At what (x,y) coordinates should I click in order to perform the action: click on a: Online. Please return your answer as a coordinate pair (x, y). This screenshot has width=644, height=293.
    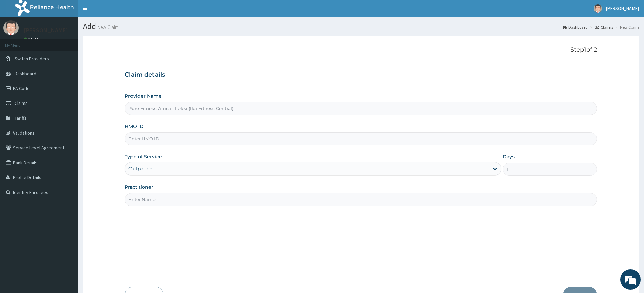
    Looking at the image, I should click on (31, 39).